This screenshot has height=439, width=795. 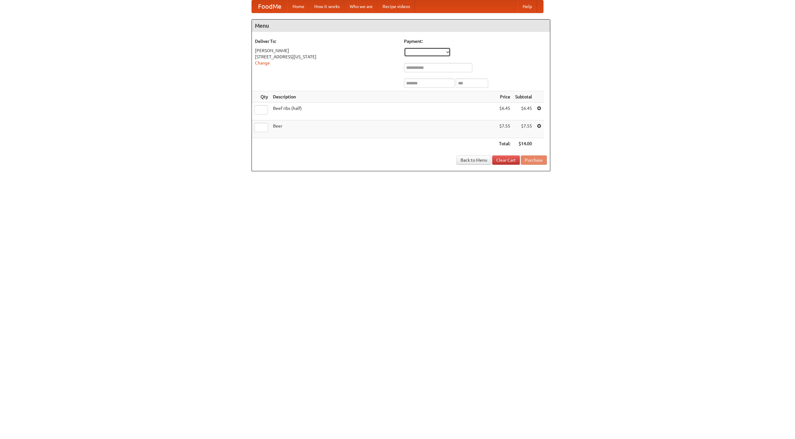 I want to click on h5: Payment:, so click(x=475, y=41).